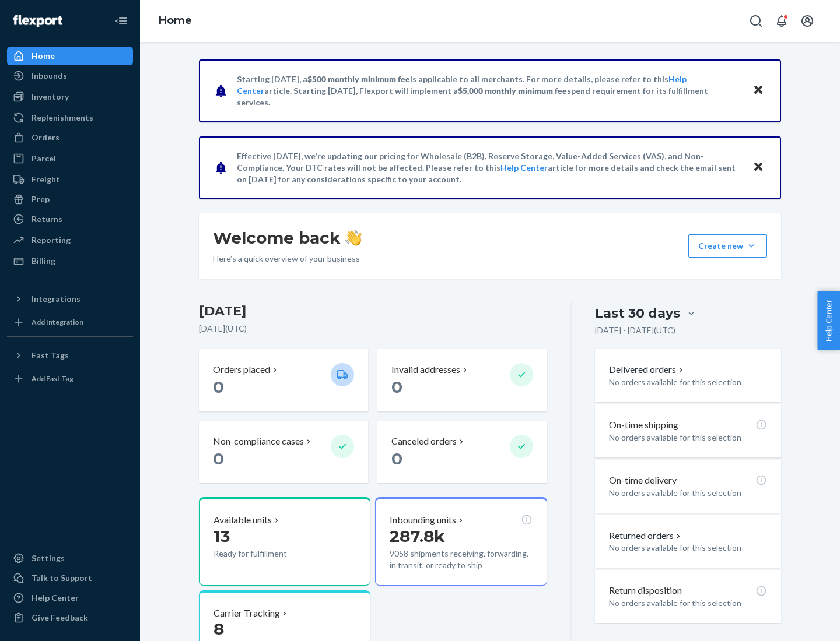 The height and width of the screenshot is (641, 840). I want to click on div: Replenishments, so click(63, 118).